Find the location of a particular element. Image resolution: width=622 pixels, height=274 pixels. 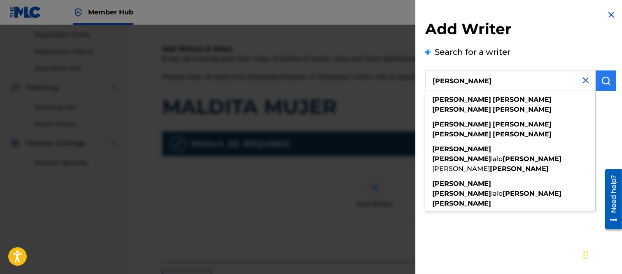

input: Search writer's name or IPI Number is located at coordinates (510, 81).